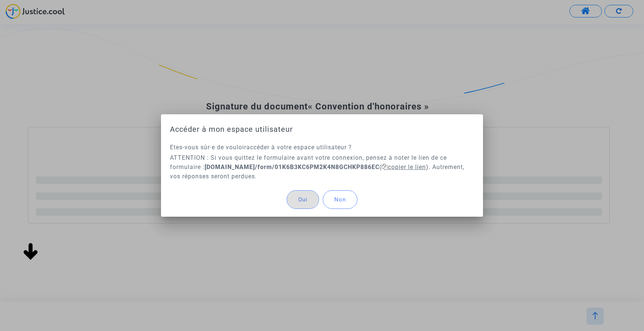 Image resolution: width=644 pixels, height=331 pixels. What do you see at coordinates (317, 167) in the screenshot?
I see `span: ATTENTION : Si vous quittez le formulaire avant votre connexion, pensez à noter le lien de ce for...` at bounding box center [317, 167].